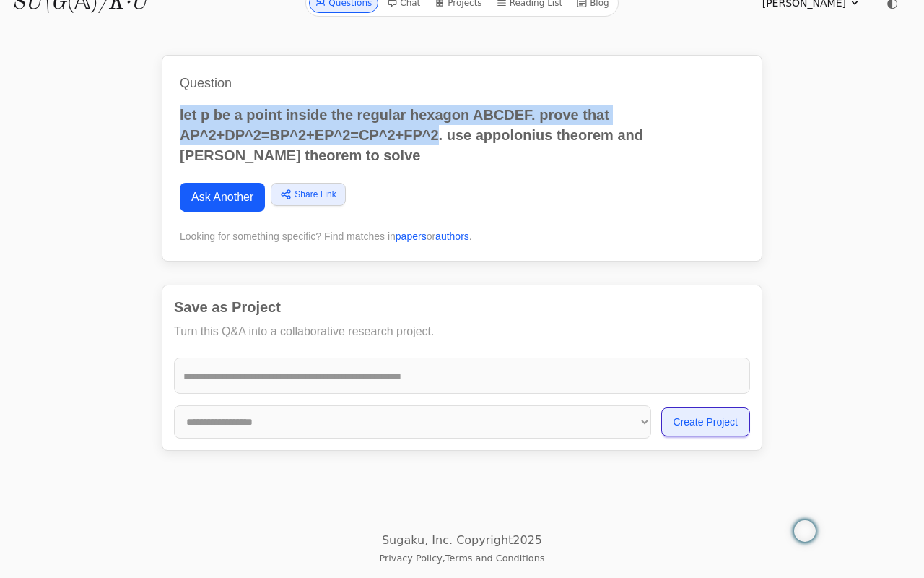  What do you see at coordinates (495, 558) in the screenshot?
I see `a: Terms and Conditions` at bounding box center [495, 558].